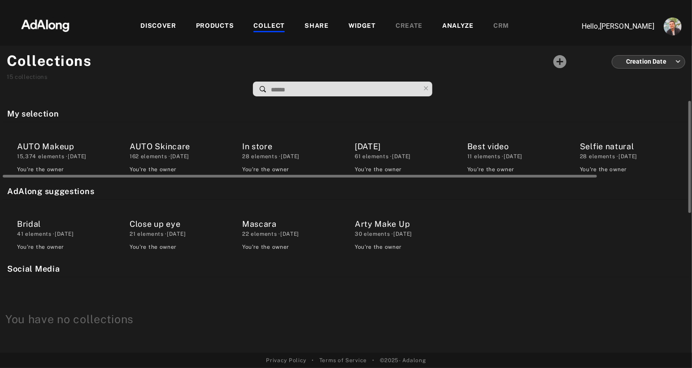 The image size is (692, 368). What do you see at coordinates (66, 146) in the screenshot?
I see `div: AUTO Makeup` at bounding box center [66, 146].